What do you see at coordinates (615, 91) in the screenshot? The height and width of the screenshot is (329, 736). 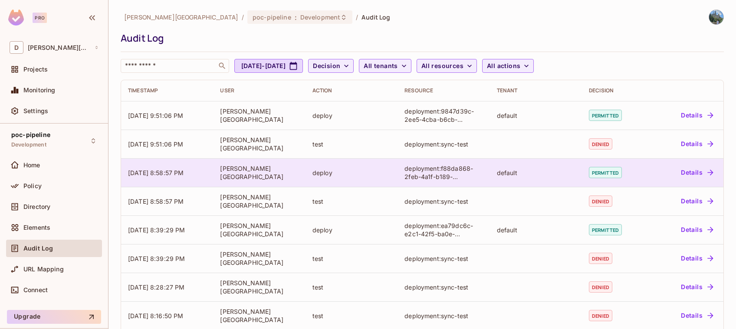 I see `div: Decision` at bounding box center [615, 91].